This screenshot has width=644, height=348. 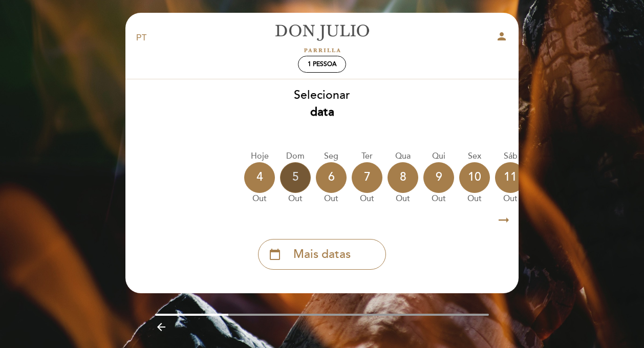 I want to click on div: 11, so click(x=511, y=178).